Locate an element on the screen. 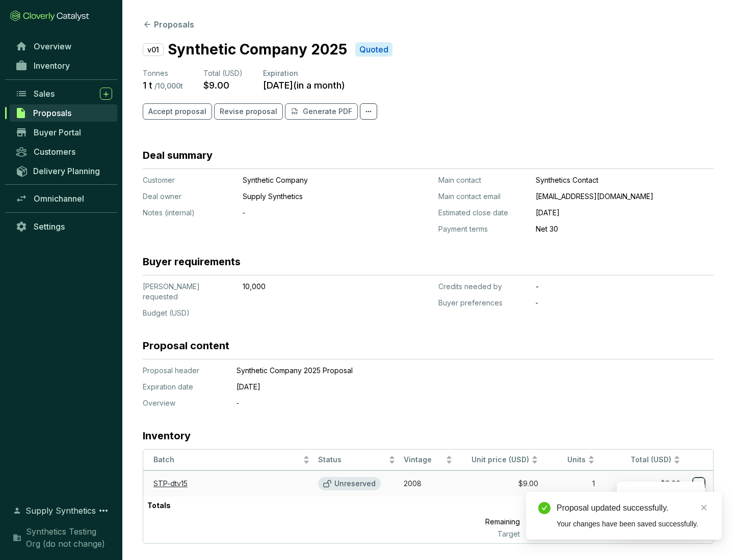 The height and width of the screenshot is (560, 734). span: Delivery Planning is located at coordinates (66, 171).